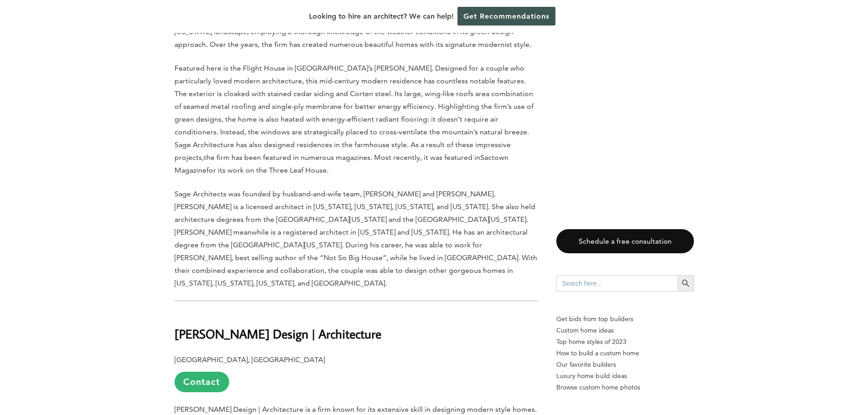 The image size is (868, 415). What do you see at coordinates (625, 376) in the screenshot?
I see `a: Luxury home build ideas` at bounding box center [625, 376].